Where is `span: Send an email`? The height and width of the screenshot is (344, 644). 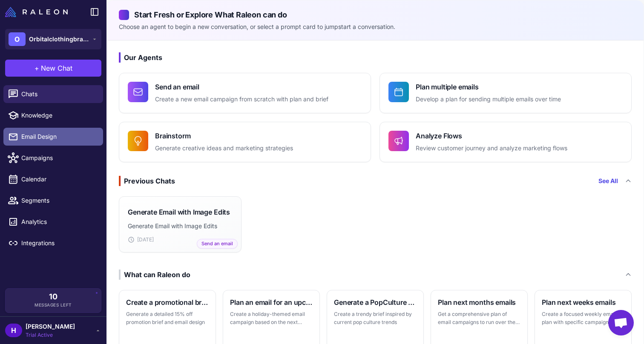
span: Send an email is located at coordinates (217, 243).